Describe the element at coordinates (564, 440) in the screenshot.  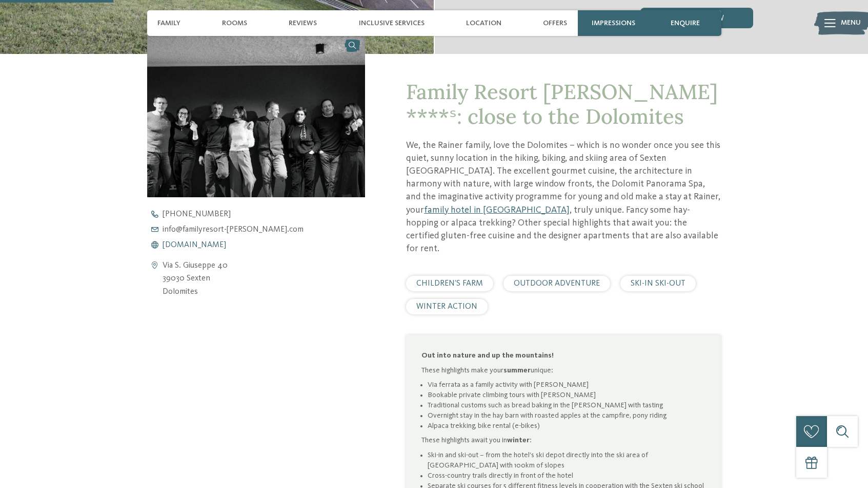
I see `p: These highlights await you in :` at that location.